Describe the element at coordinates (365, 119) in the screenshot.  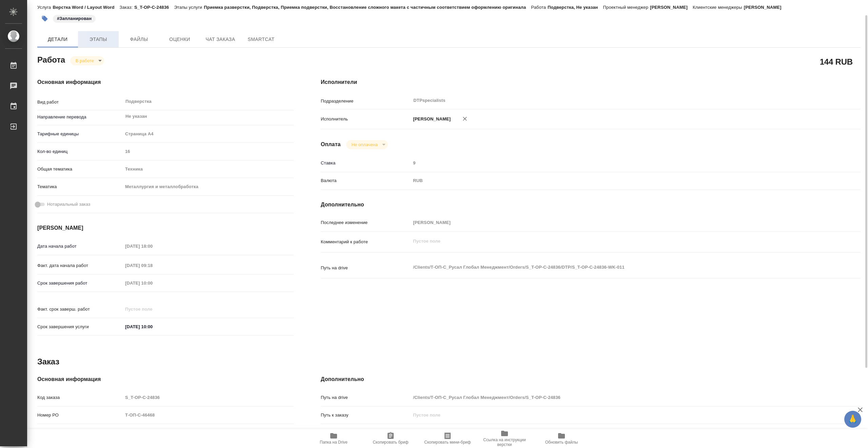
I see `p: Исполнитель` at that location.